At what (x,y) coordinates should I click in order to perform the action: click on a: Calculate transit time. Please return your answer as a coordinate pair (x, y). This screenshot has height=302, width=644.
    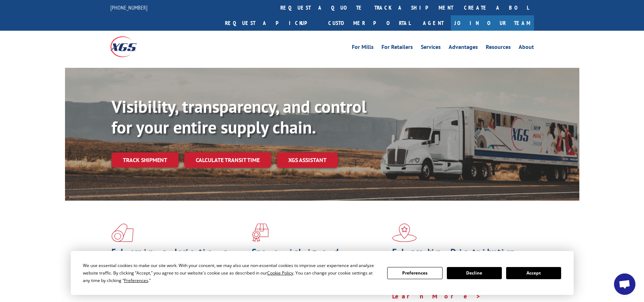
    Looking at the image, I should click on (228, 160).